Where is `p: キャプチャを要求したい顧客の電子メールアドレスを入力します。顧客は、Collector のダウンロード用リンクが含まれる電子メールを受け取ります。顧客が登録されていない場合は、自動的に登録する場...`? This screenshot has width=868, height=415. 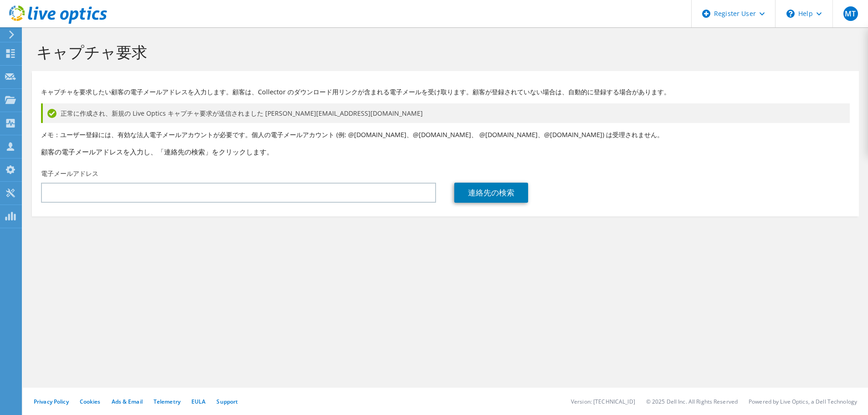 p: キャプチャを要求したい顧客の電子メールアドレスを入力します。顧客は、Collector のダウンロード用リンクが含まれる電子メールを受け取ります。顧客が登録されていない場合は、自動的に登録する場... is located at coordinates (445, 92).